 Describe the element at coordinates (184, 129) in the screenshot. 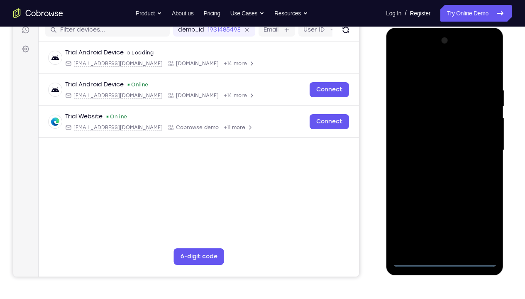

I see `span: Cobrowse demo` at that location.